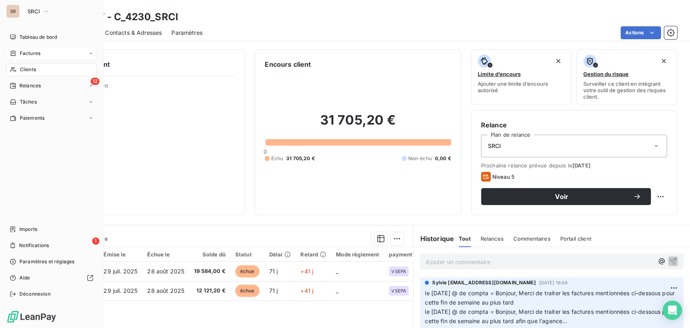  What do you see at coordinates (51, 278) in the screenshot?
I see `a: Aide` at bounding box center [51, 278].